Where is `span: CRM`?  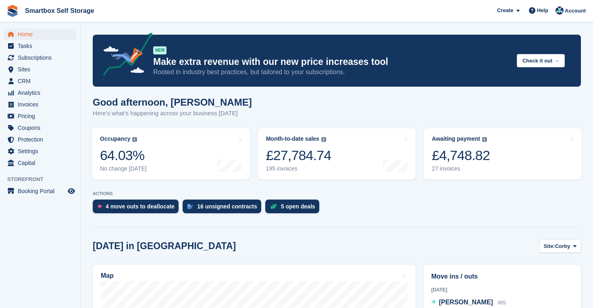
span: CRM is located at coordinates (42, 81).